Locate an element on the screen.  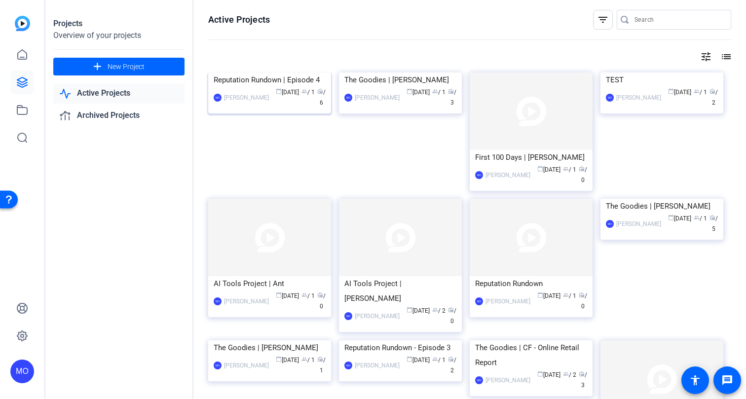
img: blue-gradient.svg is located at coordinates (22, 23).